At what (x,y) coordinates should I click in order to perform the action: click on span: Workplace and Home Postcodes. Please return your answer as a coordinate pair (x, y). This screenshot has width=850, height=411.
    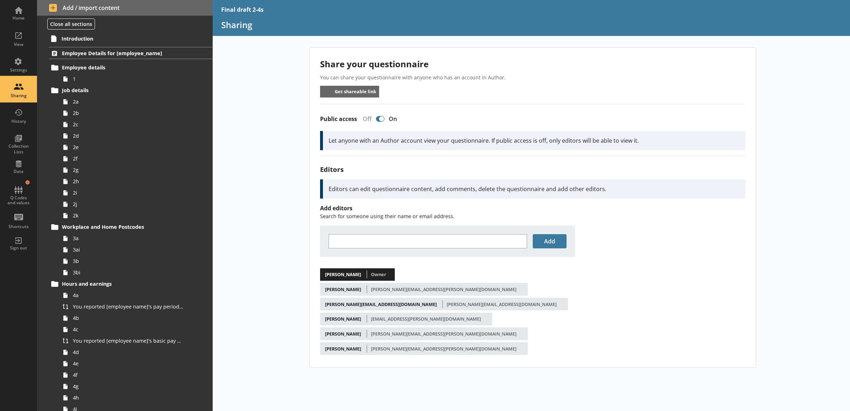
    Looking at the image, I should click on (121, 226).